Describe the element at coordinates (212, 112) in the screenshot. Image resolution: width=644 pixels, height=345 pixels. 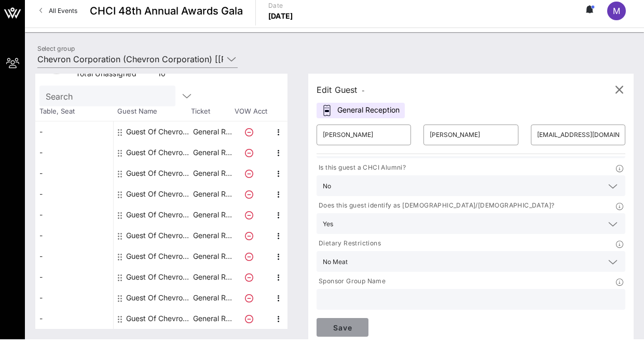
I see `span: Ticket` at that location.